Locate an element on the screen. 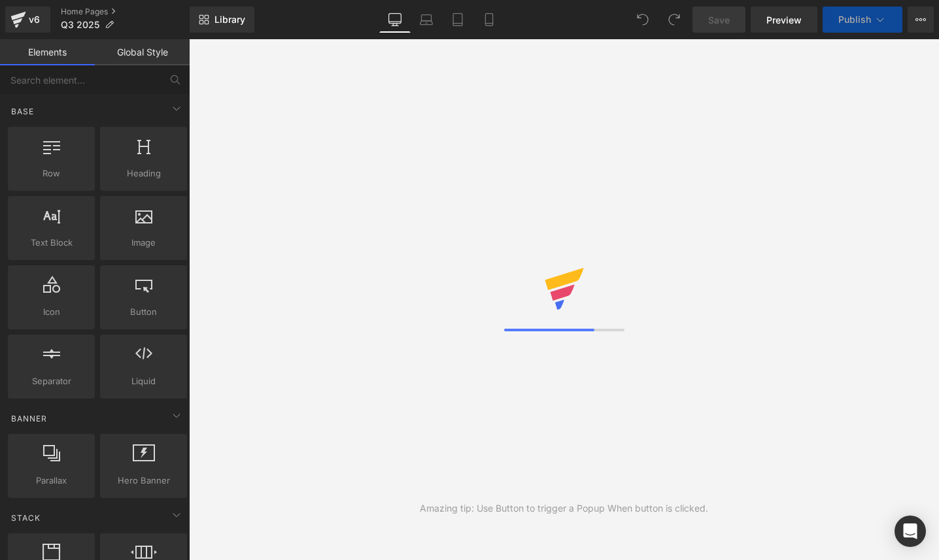 The width and height of the screenshot is (939, 560). a: Laptop is located at coordinates (426, 20).